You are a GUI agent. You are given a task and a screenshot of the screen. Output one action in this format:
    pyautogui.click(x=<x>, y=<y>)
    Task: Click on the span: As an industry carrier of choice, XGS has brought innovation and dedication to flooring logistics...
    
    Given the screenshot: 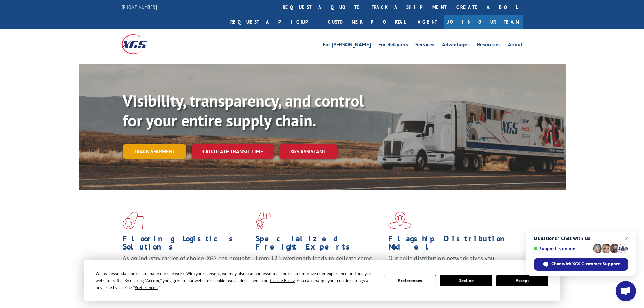 What is the action you would take?
    pyautogui.click(x=186, y=266)
    